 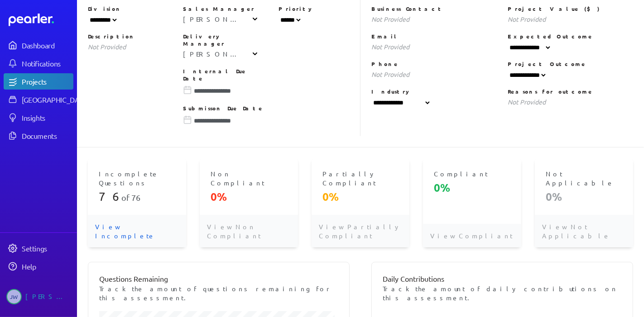 What do you see at coordinates (47, 266) in the screenshot?
I see `div: Help` at bounding box center [47, 266].